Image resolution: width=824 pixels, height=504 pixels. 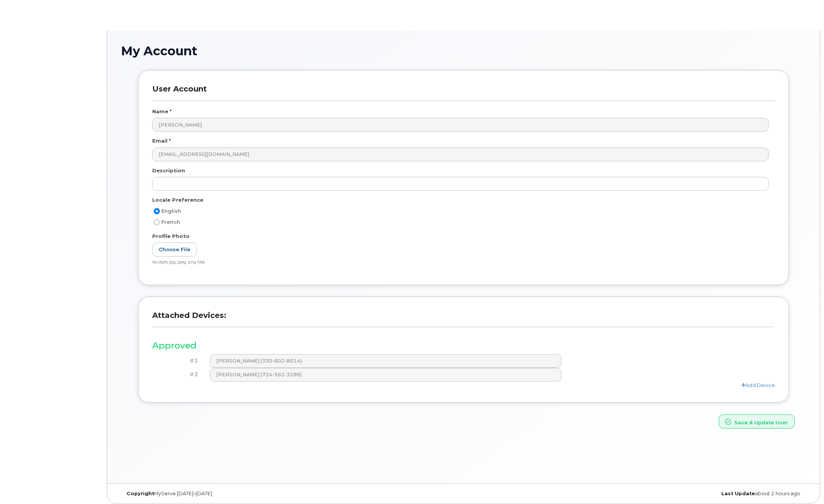 What do you see at coordinates (171, 236) in the screenshot?
I see `label: Profile Photo` at bounding box center [171, 236].